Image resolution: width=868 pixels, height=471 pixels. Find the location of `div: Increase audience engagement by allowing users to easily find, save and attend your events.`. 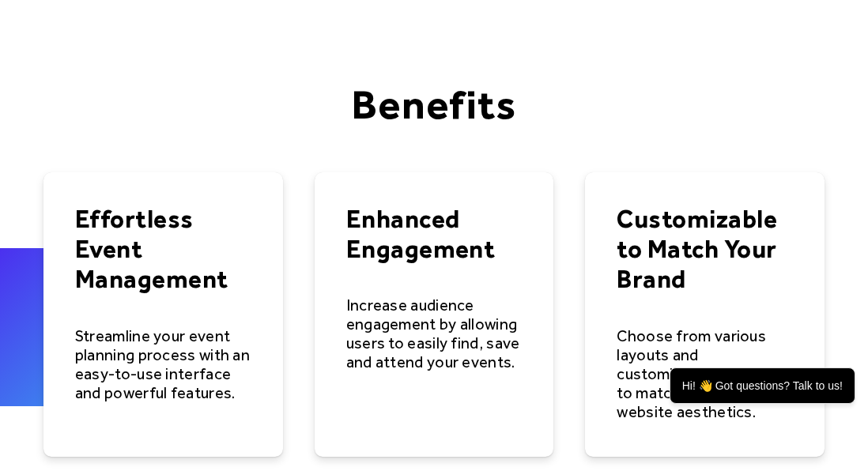

div: Increase audience engagement by allowing users to easily find, save and attend your events. is located at coordinates (434, 334).